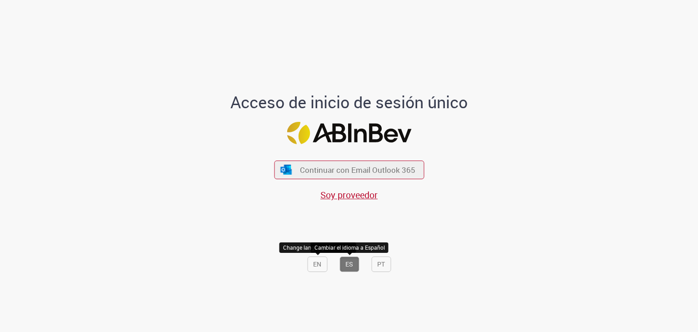 This screenshot has height=332, width=698. Describe the element at coordinates (349, 102) in the screenshot. I see `h1: Acceso de inicio de sesión único` at that location.